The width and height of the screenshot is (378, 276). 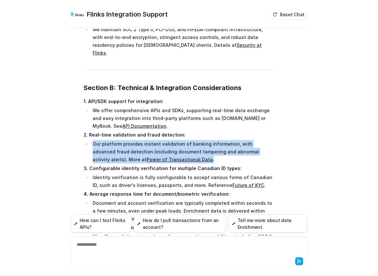 I want to click on button: Tell me more about data Enrichment., so click(x=268, y=223).